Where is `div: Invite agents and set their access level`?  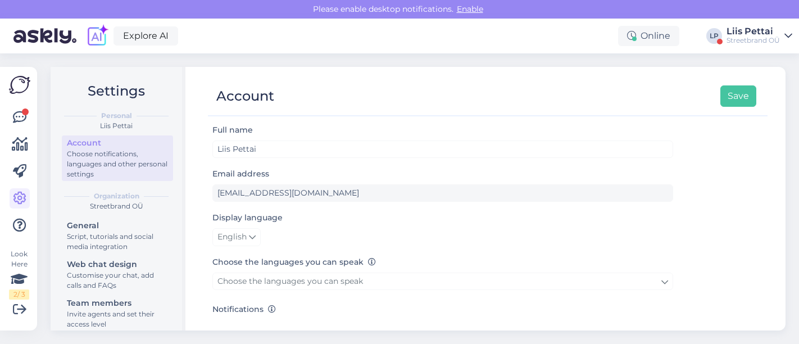 div: Invite agents and set their access level is located at coordinates (117, 319).